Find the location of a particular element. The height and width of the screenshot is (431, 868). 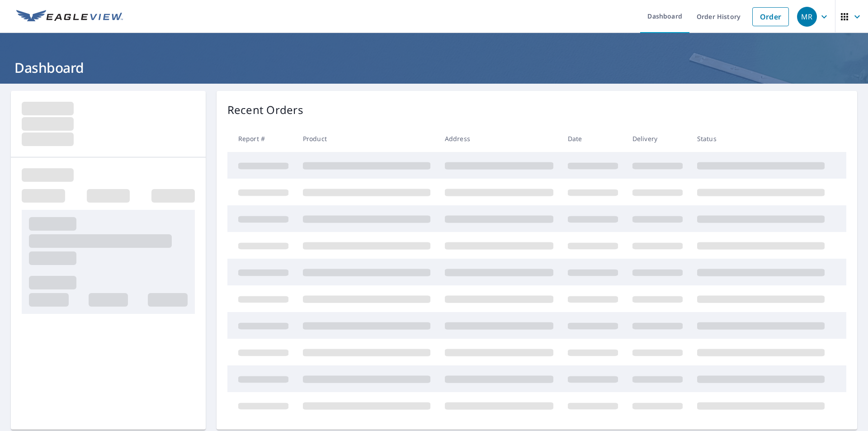

p: Recent Orders is located at coordinates (266, 110).